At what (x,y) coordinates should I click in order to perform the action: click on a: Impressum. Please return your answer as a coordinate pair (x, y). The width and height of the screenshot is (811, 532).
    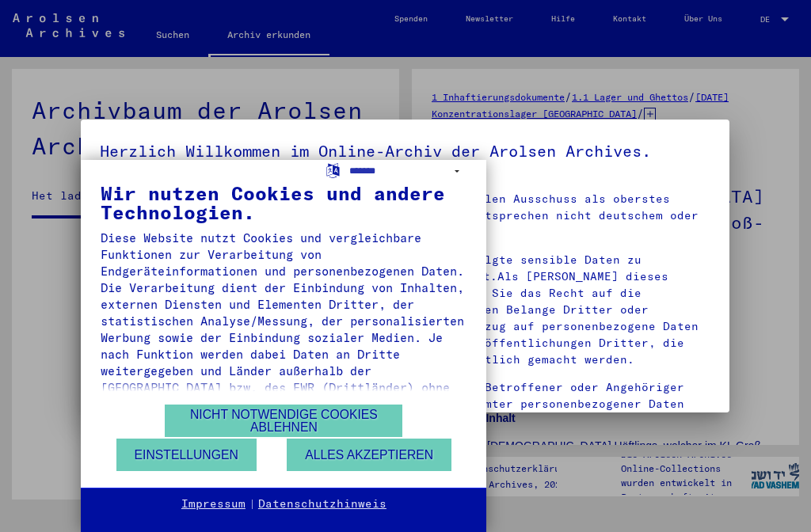
    Looking at the image, I should click on (213, 505).